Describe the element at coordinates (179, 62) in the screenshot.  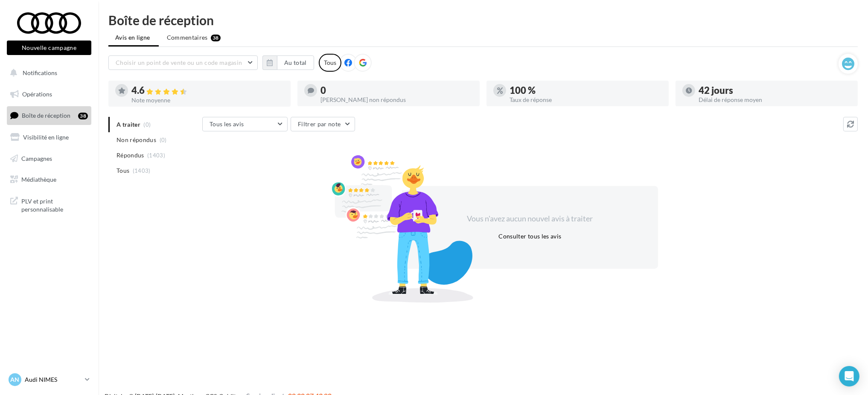
I see `span: Choisir un point de vente ou un code magasin` at that location.